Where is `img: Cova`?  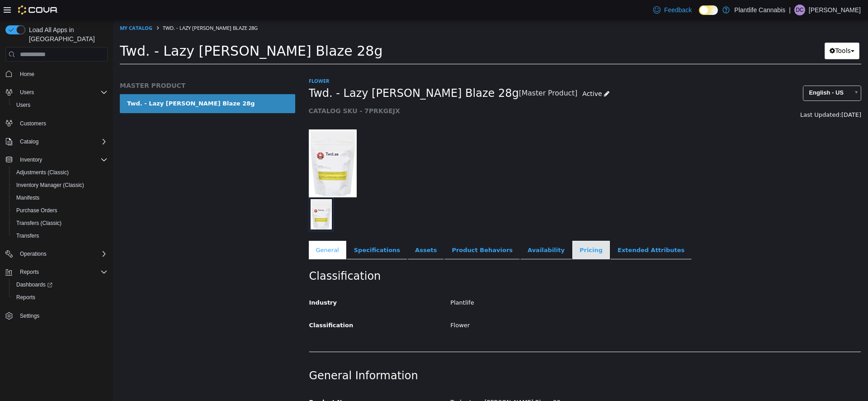 img: Cova is located at coordinates (38, 10).